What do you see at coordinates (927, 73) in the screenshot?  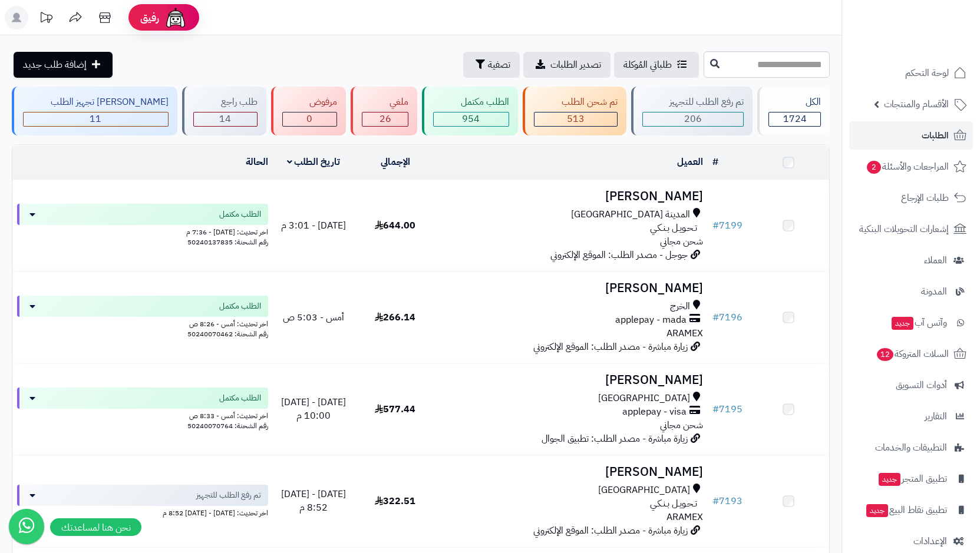 I see `span: لوحة التحكم` at bounding box center [927, 73].